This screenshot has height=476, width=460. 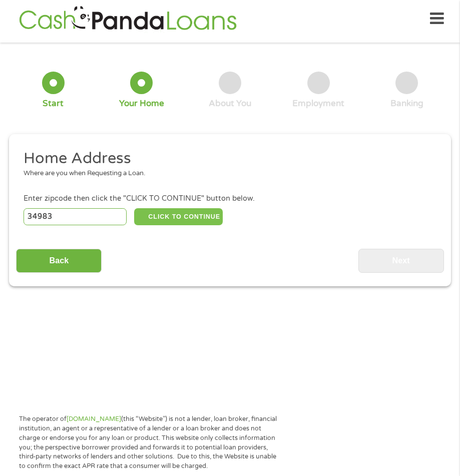 What do you see at coordinates (75, 217) in the screenshot?
I see `input: Enter Zipcode (e.g 01510)` at bounding box center [75, 217].